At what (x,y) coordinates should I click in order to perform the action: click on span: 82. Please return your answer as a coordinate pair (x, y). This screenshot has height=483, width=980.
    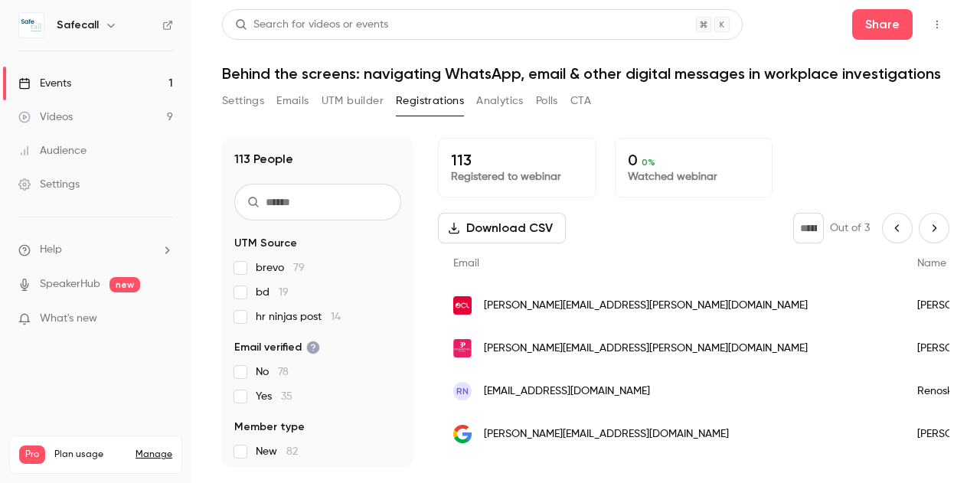
    Looking at the image, I should click on (292, 452).